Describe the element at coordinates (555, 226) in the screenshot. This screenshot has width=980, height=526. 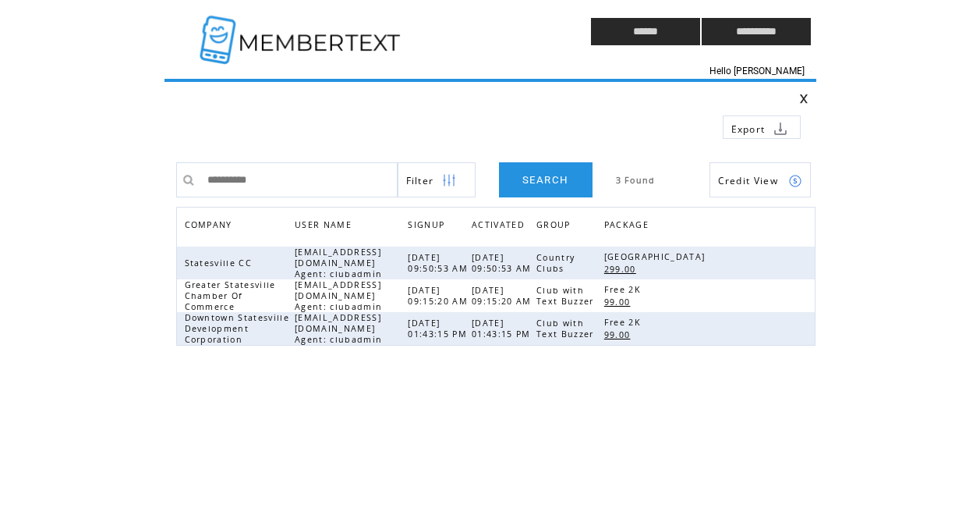
I see `span: GROUP` at that location.